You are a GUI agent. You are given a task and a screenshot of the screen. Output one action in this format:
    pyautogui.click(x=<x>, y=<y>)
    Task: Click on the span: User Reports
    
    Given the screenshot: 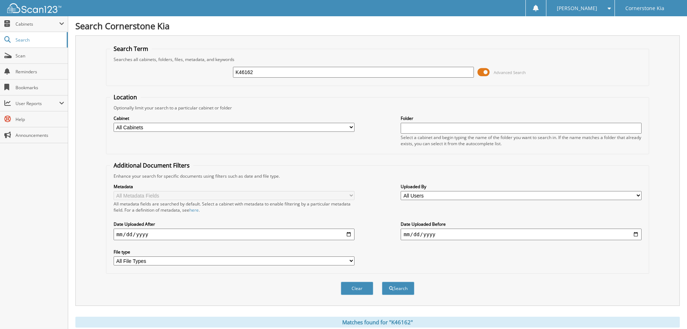 What is the action you would take?
    pyautogui.click(x=37, y=103)
    